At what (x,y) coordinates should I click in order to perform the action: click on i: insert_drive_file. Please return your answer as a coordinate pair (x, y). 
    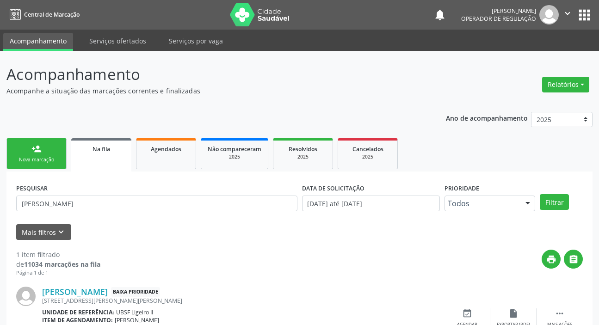
    Looking at the image, I should click on (513, 314).